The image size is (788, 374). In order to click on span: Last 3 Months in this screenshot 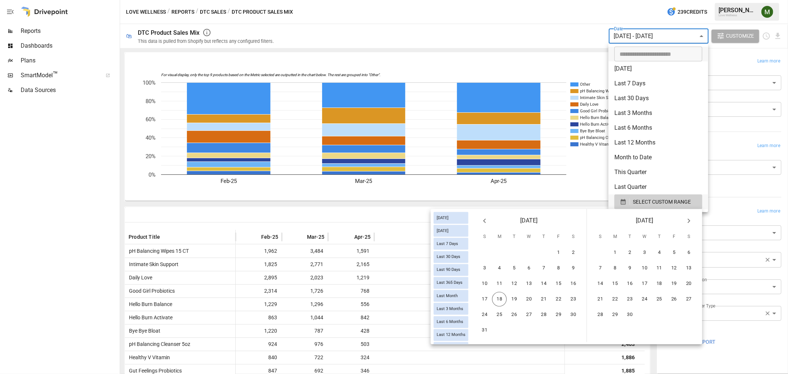, I will do `click(450, 308)`.